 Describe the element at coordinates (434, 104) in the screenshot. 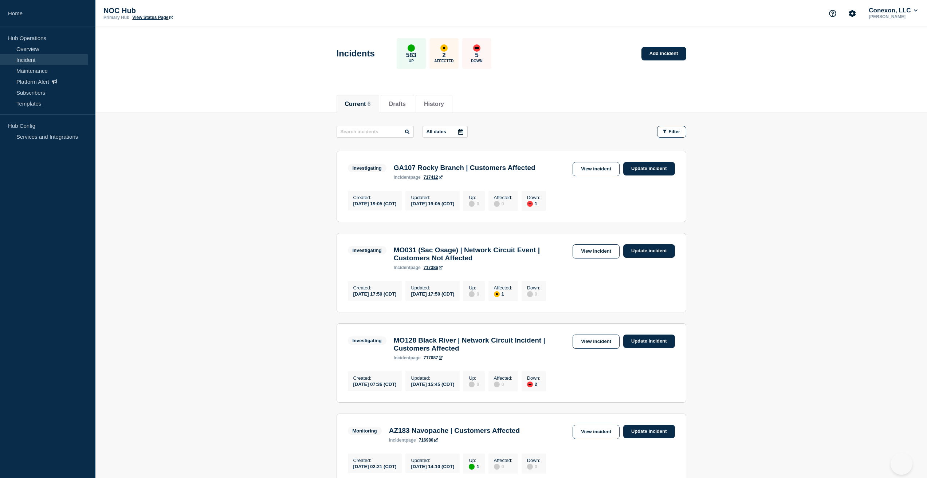

I see `button: History` at that location.